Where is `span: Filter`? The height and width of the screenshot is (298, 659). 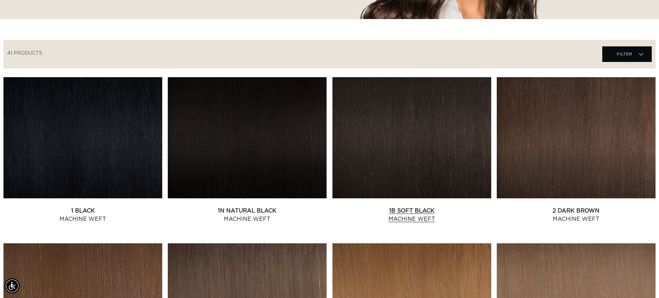
span: Filter is located at coordinates (624, 54).